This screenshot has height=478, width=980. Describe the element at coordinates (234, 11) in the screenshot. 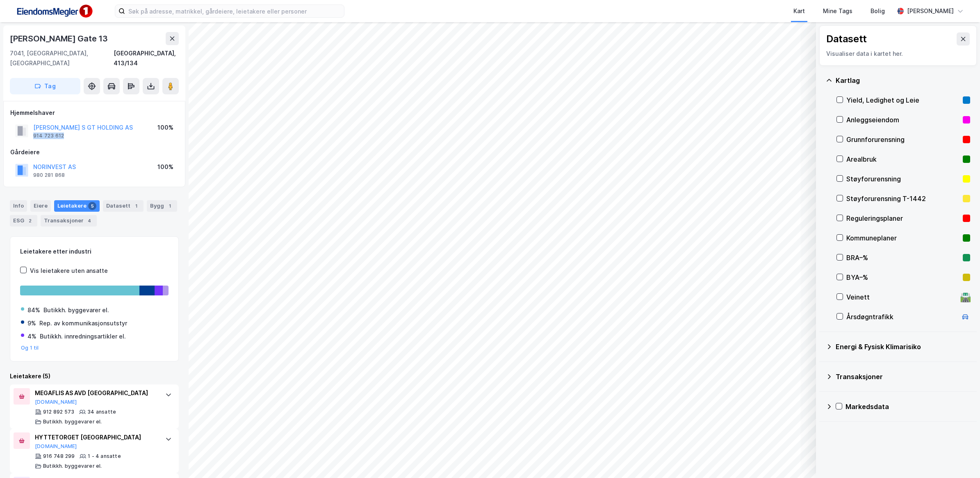

I see `input: Søk på adresse, matrikkel, gårdeiere, leietakere eller personer` at that location.